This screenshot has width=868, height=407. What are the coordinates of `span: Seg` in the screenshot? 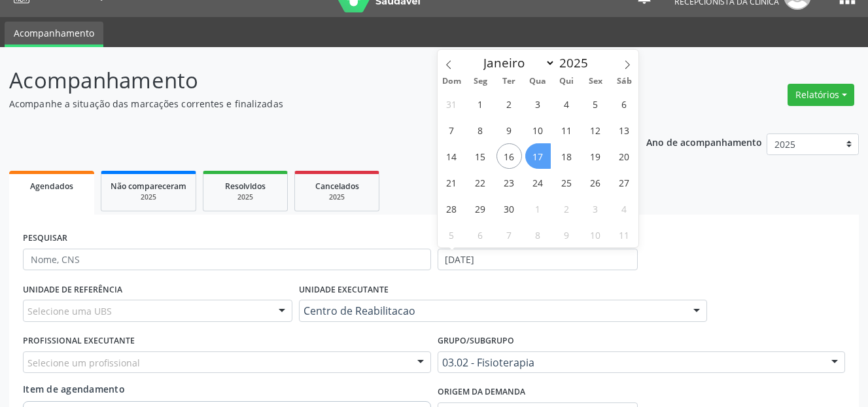 It's located at (480, 81).